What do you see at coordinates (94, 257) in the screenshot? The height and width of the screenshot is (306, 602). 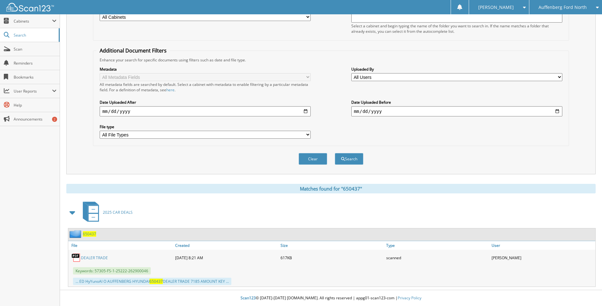 I see `a: DEALER TRADE` at bounding box center [94, 257].